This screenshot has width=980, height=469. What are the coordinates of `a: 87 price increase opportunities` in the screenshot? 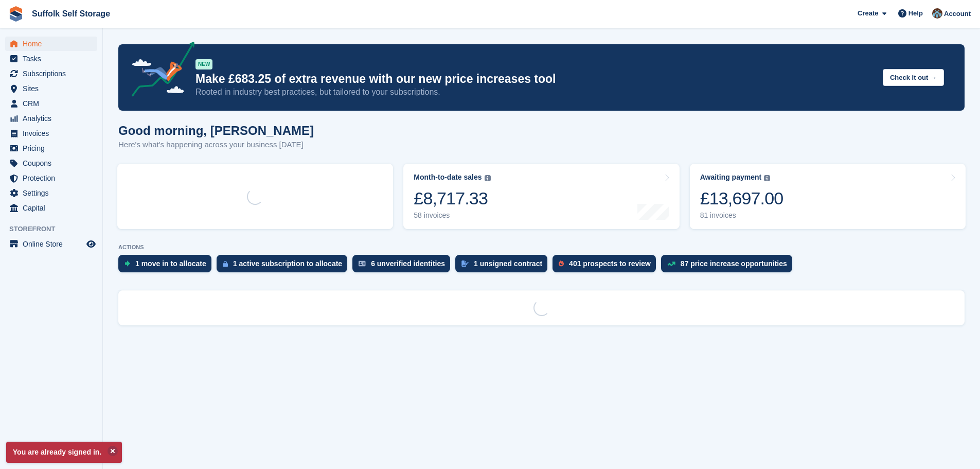 It's located at (729, 267).